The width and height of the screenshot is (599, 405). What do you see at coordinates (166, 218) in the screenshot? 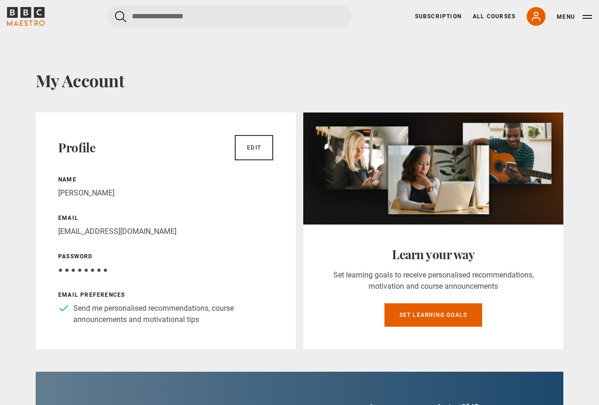
I see `p: Email` at bounding box center [166, 218].